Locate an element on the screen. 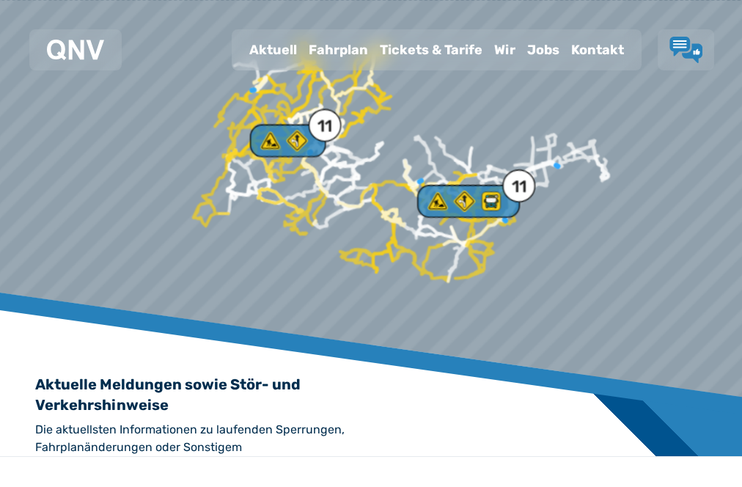  a: Kontakt is located at coordinates (597, 50).